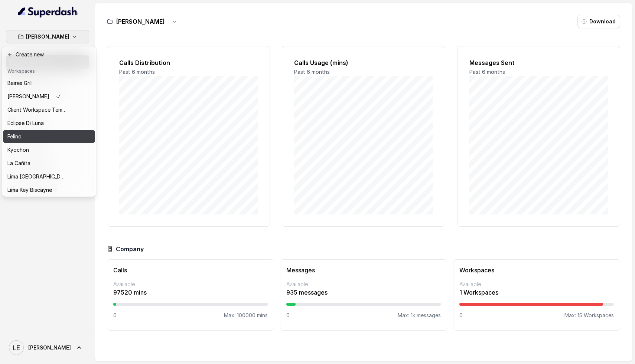 This screenshot has height=364, width=635. Describe the element at coordinates (20, 83) in the screenshot. I see `p: Baires Grill` at that location.